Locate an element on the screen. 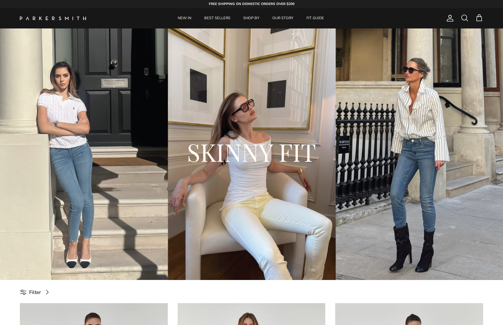 This screenshot has width=503, height=325. span: Filter is located at coordinates (35, 292).